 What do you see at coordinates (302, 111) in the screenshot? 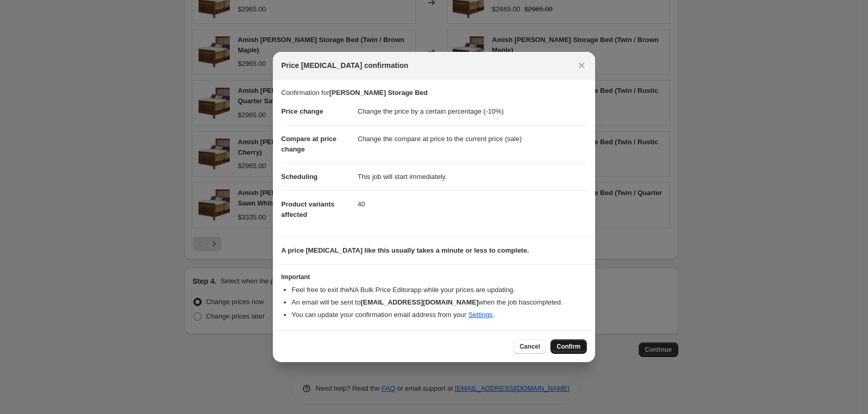
I see `span: Price change` at bounding box center [302, 111].